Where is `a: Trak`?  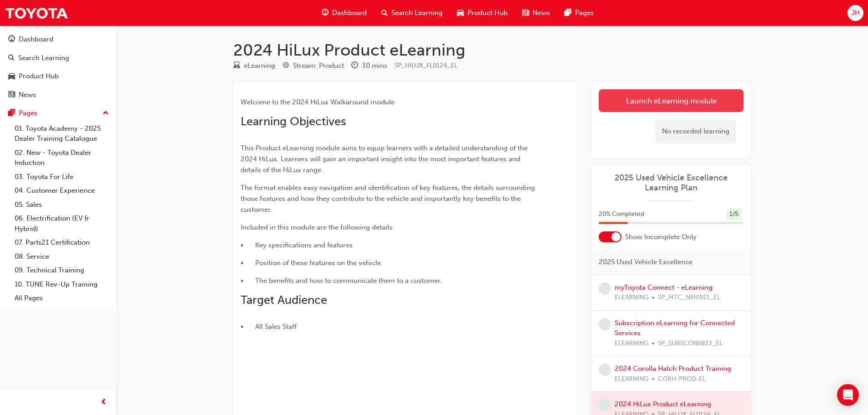
a: Trak is located at coordinates (36, 13).